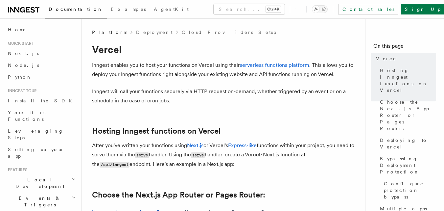 This screenshot has width=444, height=211. I want to click on span: Your first Functions, so click(27, 116).